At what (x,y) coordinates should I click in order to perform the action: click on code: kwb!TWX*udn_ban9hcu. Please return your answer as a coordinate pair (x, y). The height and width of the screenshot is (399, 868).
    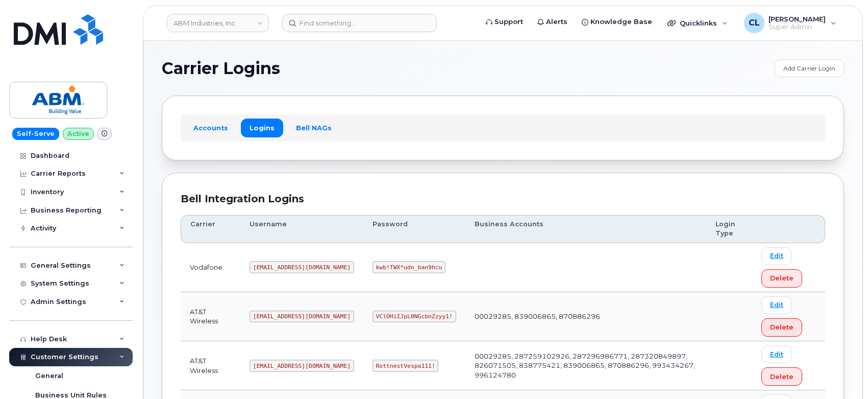
    Looking at the image, I should click on (409, 267).